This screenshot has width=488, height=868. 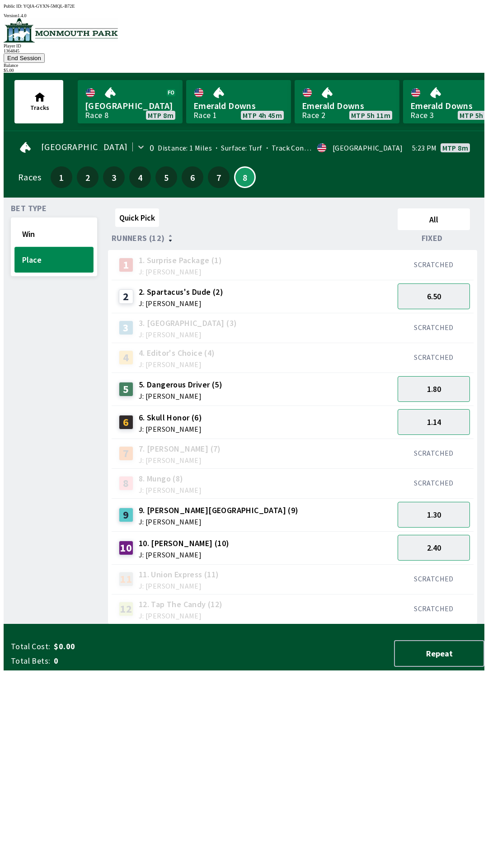 I want to click on span: 1.30, so click(x=434, y=514).